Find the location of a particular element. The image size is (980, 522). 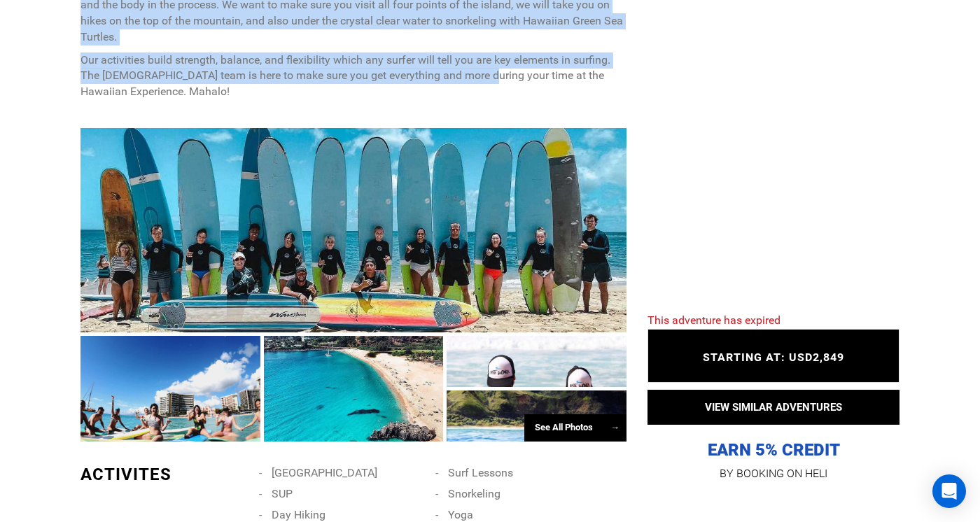

div: See All Photos is located at coordinates (575, 428).